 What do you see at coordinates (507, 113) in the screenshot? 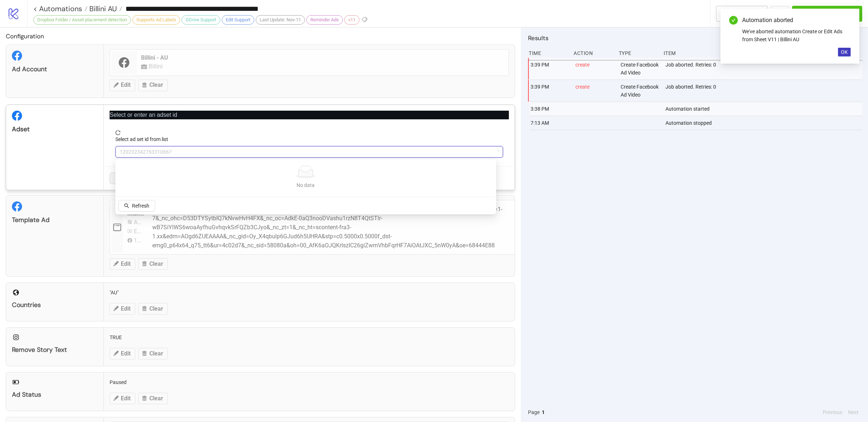
I see `span: close` at bounding box center [507, 113].